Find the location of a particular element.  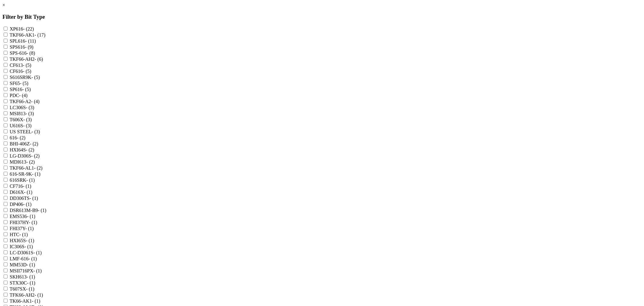

label: SPS-616 is located at coordinates (23, 53).